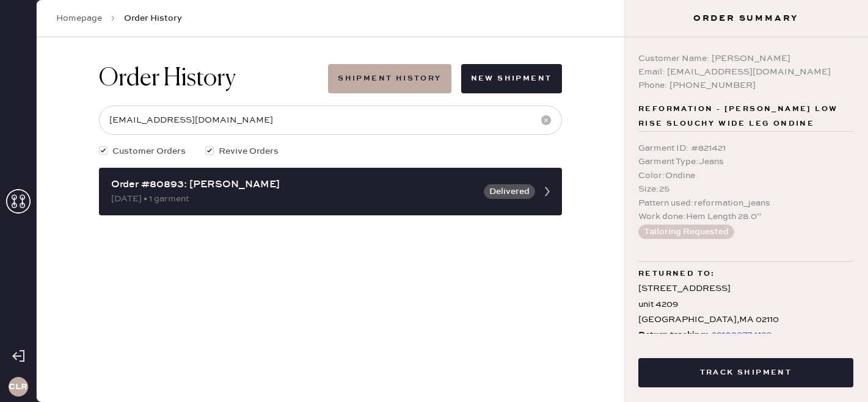 This screenshot has width=868, height=402. What do you see at coordinates (248, 152) in the screenshot?
I see `span: Revive Orders` at bounding box center [248, 152].